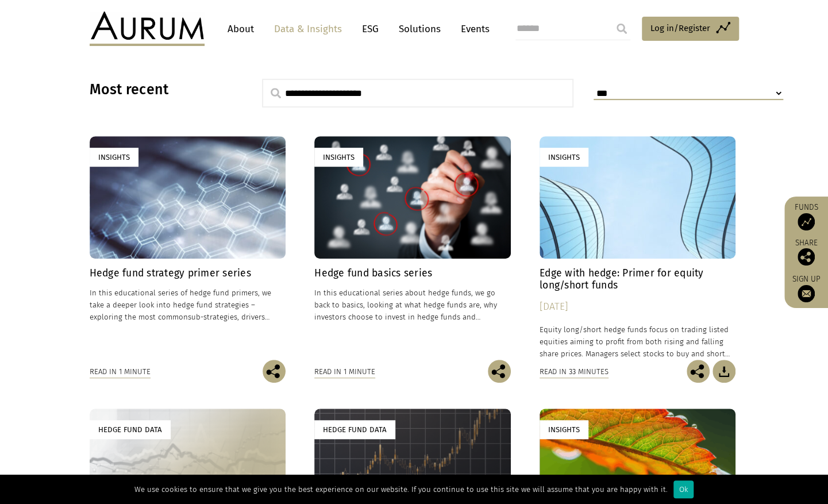  What do you see at coordinates (213, 316) in the screenshot?
I see `span: sub-strategies` at bounding box center [213, 316].